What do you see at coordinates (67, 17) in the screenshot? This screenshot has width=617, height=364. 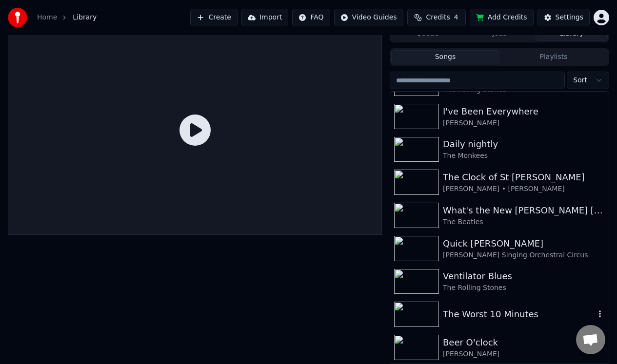 I see `nav: breadcrumb` at bounding box center [67, 17].